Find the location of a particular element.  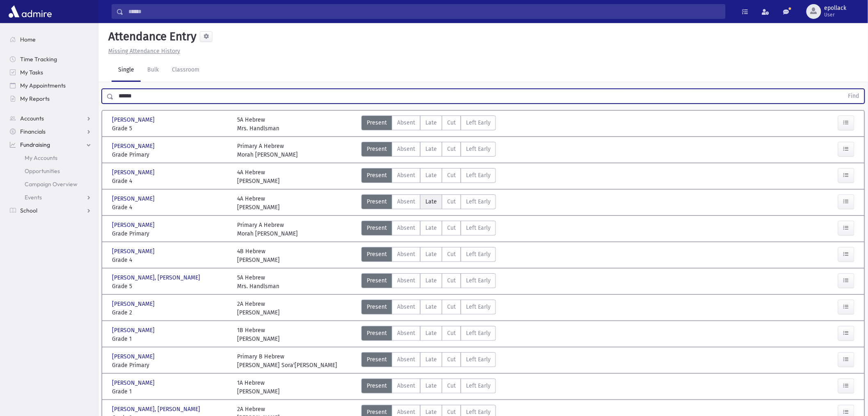

a: Accounts is located at coordinates (51, 119).